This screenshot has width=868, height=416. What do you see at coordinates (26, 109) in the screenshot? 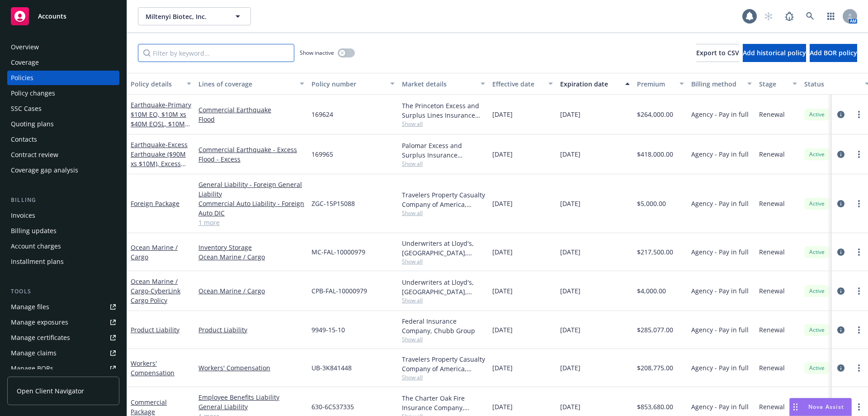
I see `div: SSC Cases` at bounding box center [26, 109].